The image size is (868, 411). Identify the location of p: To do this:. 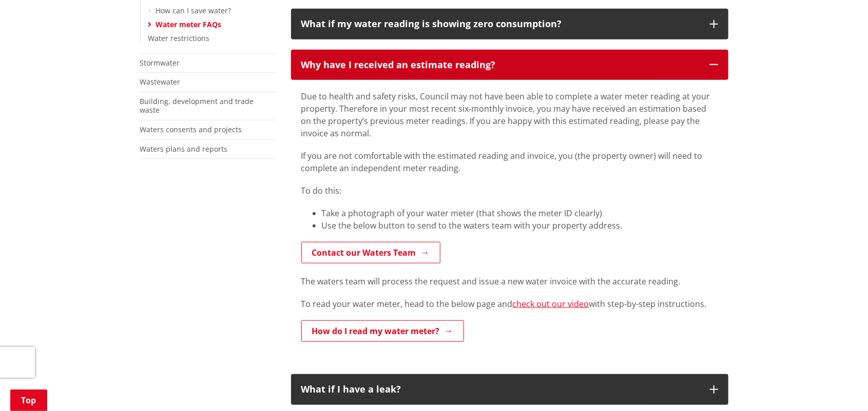
(510, 191).